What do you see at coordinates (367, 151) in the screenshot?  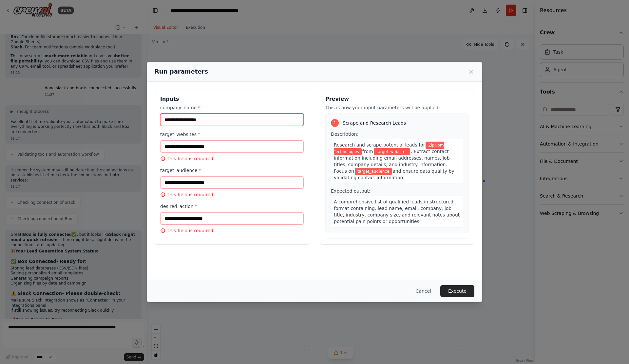 I see `span: from` at bounding box center [367, 151].